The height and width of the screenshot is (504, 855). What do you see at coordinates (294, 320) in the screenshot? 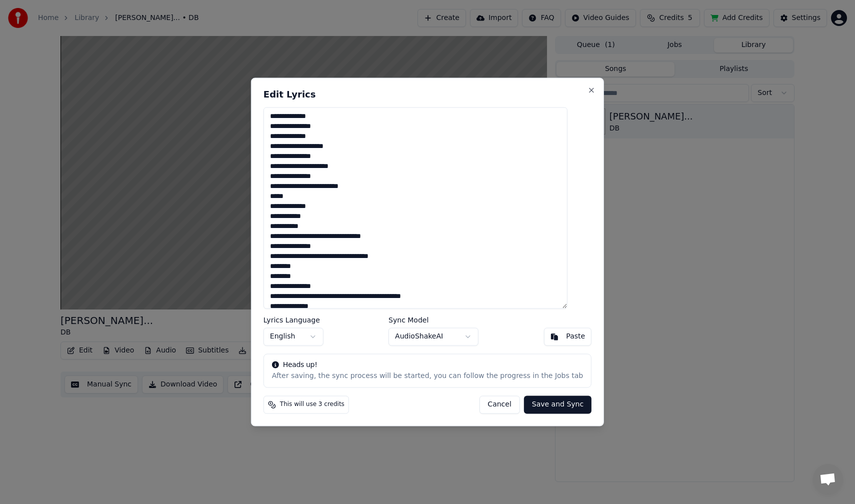
I see `label: Lyrics Language` at bounding box center [294, 320].